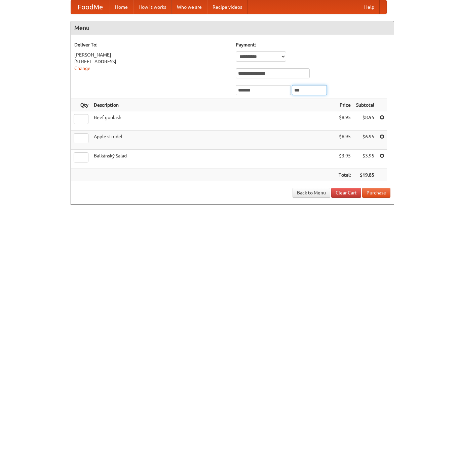  What do you see at coordinates (345, 175) in the screenshot?
I see `th: Total:` at bounding box center [345, 175].